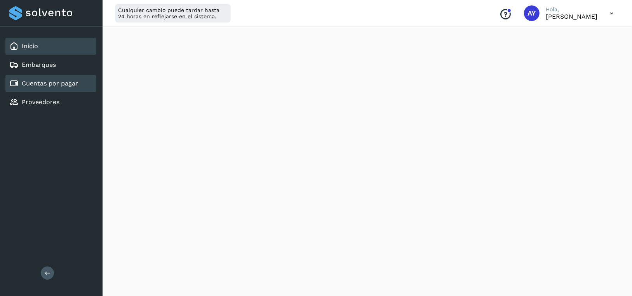 The image size is (632, 296). Describe the element at coordinates (39, 65) in the screenshot. I see `a: Embarques` at that location.